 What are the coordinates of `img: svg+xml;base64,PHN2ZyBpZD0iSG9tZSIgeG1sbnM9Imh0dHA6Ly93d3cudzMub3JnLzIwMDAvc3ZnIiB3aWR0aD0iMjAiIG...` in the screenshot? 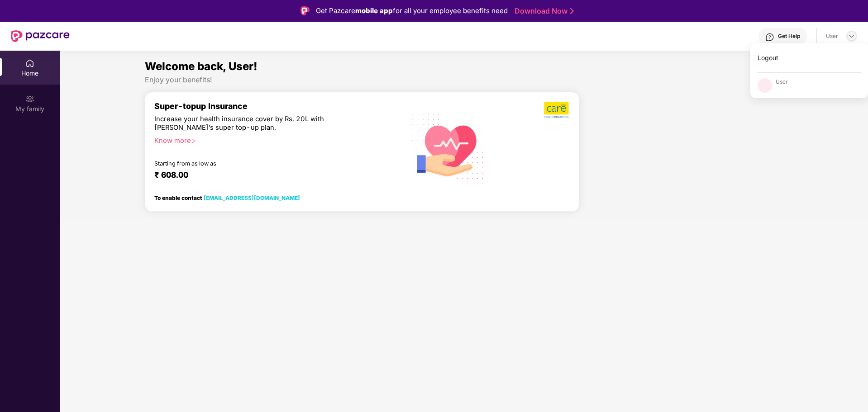 It's located at (30, 63).